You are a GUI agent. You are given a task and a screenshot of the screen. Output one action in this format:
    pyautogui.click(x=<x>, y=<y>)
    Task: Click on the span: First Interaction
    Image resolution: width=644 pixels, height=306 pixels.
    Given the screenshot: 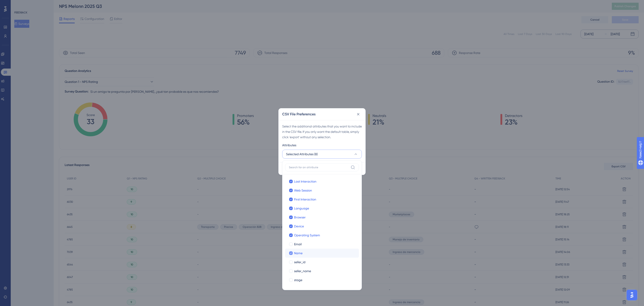 What is the action you would take?
    pyautogui.click(x=305, y=199)
    